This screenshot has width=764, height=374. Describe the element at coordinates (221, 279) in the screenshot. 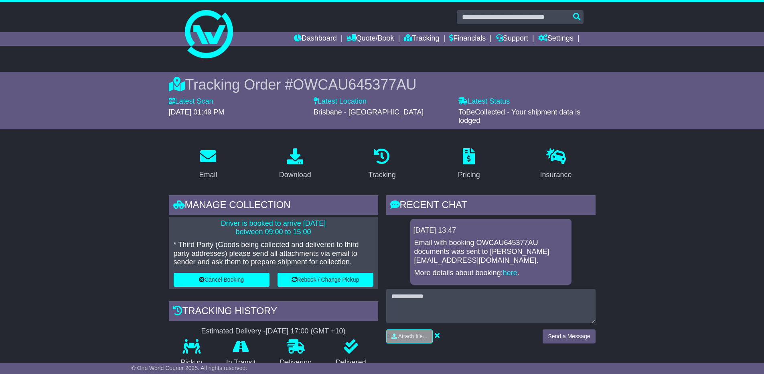

I see `button: Cancel Booking` at that location.